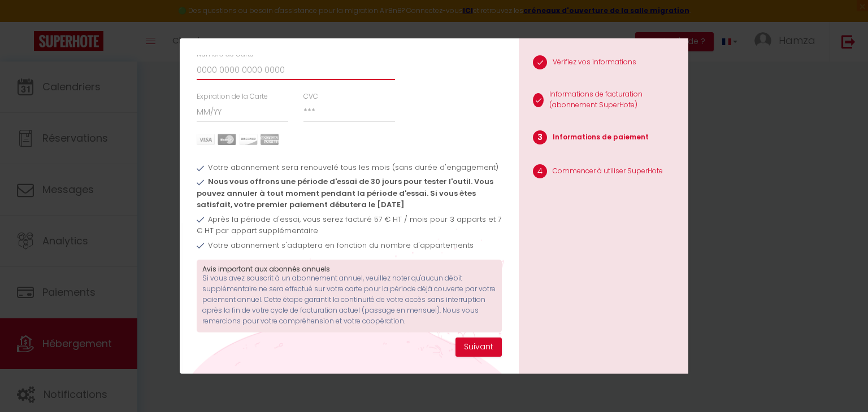 This screenshot has height=412, width=868. What do you see at coordinates (341, 245) in the screenshot?
I see `span: Votre abonnement s'adaptera en fonction du nombre d'appartements` at bounding box center [341, 245].